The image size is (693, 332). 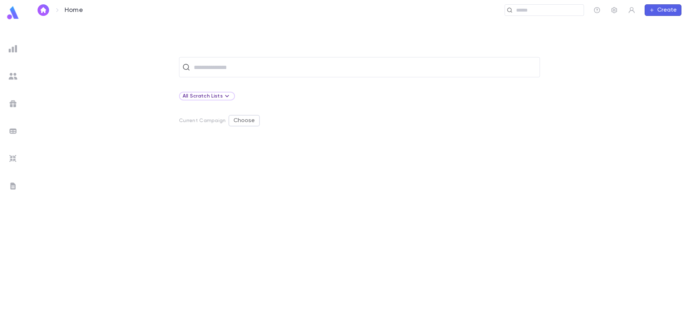 I want to click on p: Home, so click(x=74, y=10).